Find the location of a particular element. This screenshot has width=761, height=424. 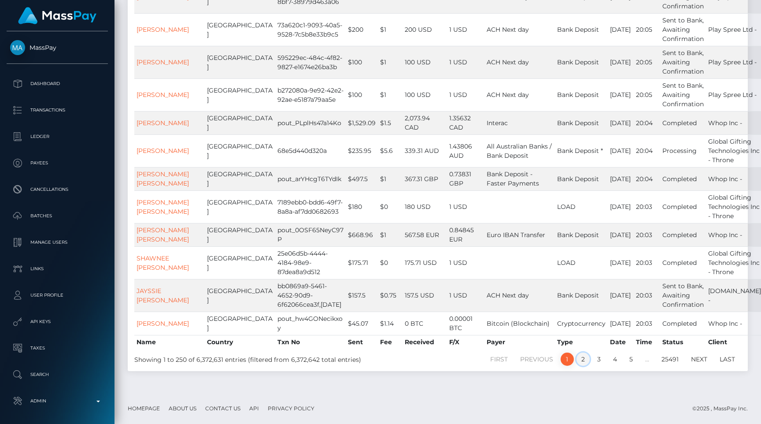

td: $100 is located at coordinates (362, 62).